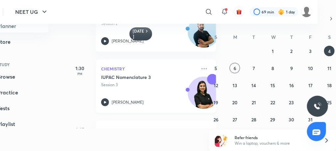 The image size is (336, 151). What do you see at coordinates (235, 68) in the screenshot?
I see `abbr: October 6, 2025` at bounding box center [235, 68].